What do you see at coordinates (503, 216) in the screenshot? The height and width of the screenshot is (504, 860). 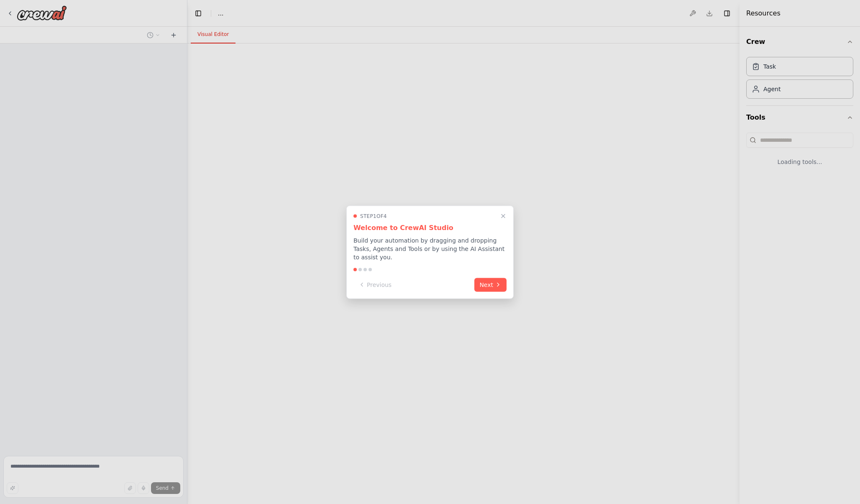 I see `button: Close walkthrough` at bounding box center [503, 216].